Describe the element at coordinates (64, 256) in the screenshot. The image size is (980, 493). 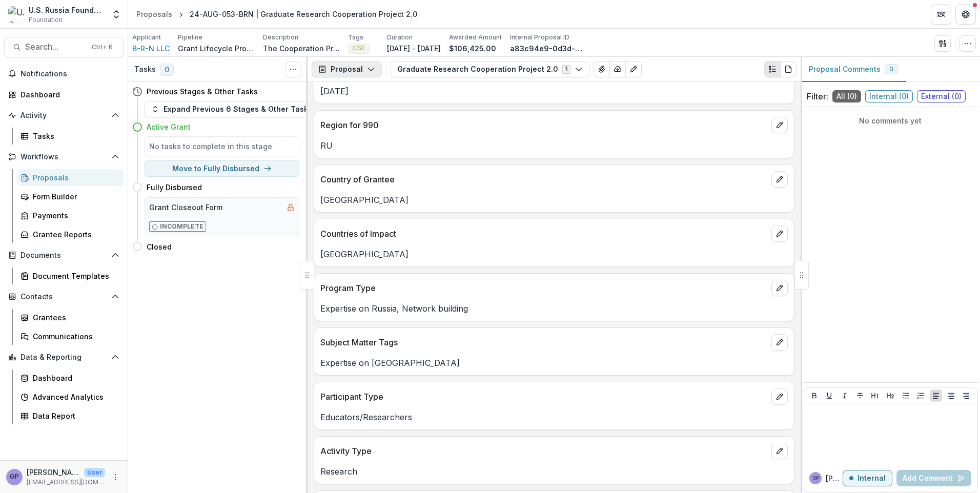
I see `span: Documents` at that location.